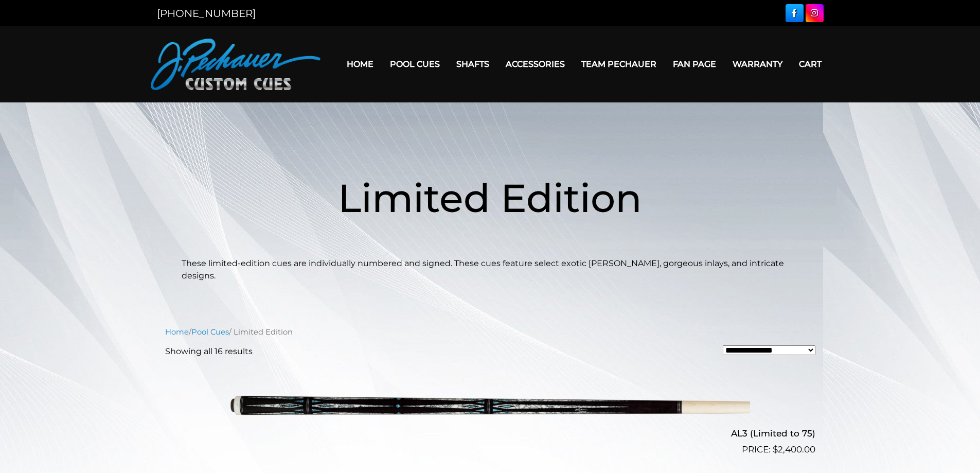 This screenshot has width=980, height=473. Describe the element at coordinates (473, 64) in the screenshot. I see `a: Shafts` at that location.